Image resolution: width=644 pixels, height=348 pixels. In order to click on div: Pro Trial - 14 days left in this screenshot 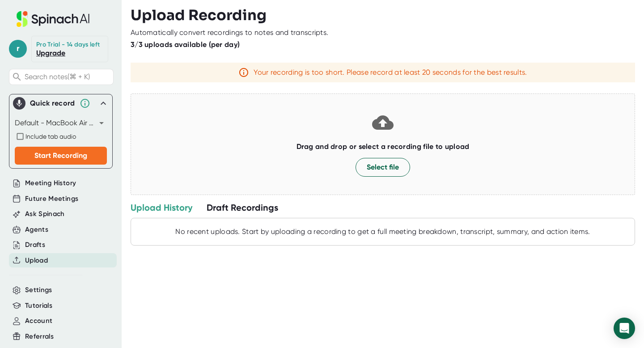, I will do `click(68, 45)`.